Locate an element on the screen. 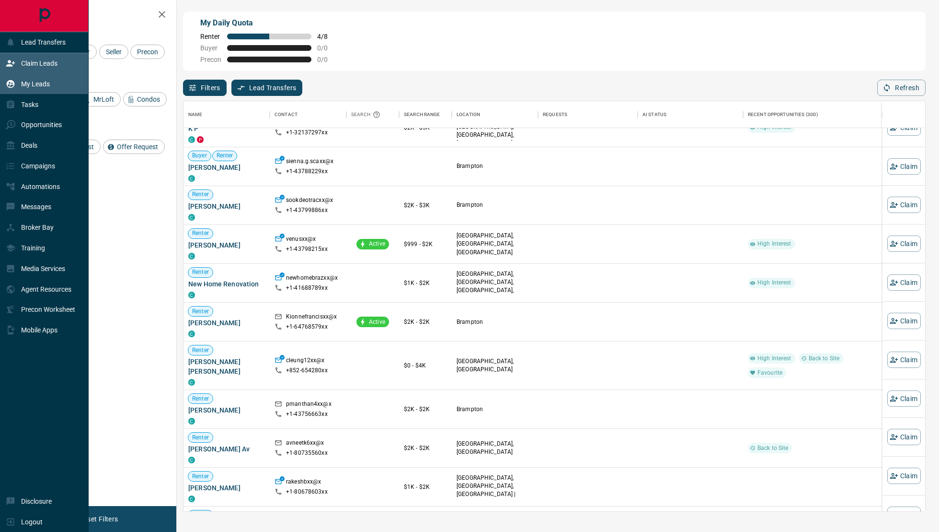  p: venusxx@x is located at coordinates (301, 240).